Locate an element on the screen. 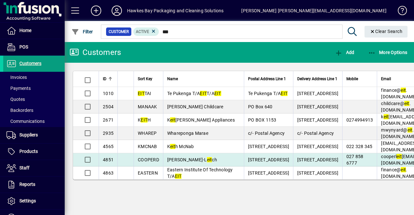  span: COOPERD is located at coordinates (148, 160).